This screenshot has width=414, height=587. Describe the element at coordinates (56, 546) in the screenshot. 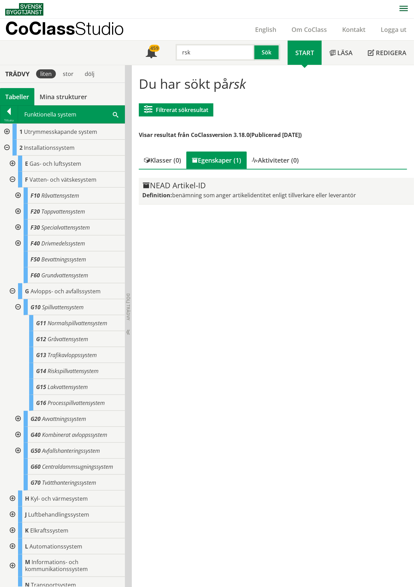

I see `span: Automationssystem` at that location.